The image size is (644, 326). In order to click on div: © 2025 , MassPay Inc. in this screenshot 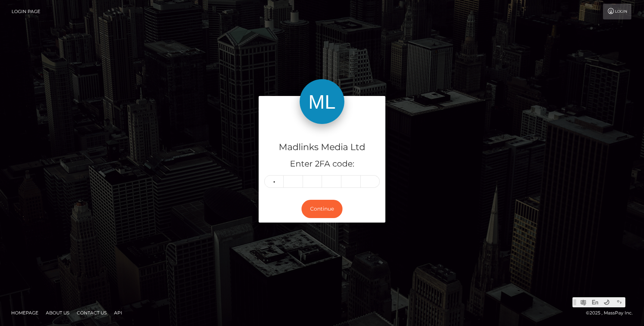, I will do `click(612, 313)`.